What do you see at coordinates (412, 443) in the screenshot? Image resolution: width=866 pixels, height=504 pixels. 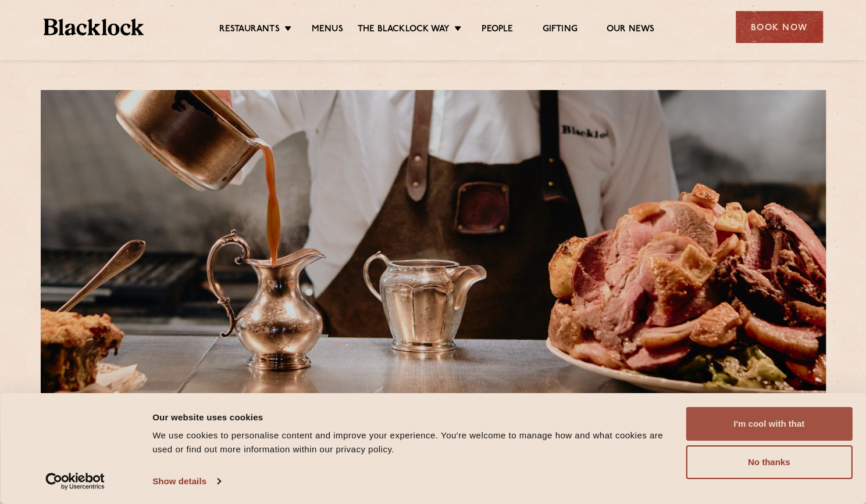 I see `div: We use cookies to personalise content and improve your experience. You're welcome to manage how a...` at bounding box center [412, 443].